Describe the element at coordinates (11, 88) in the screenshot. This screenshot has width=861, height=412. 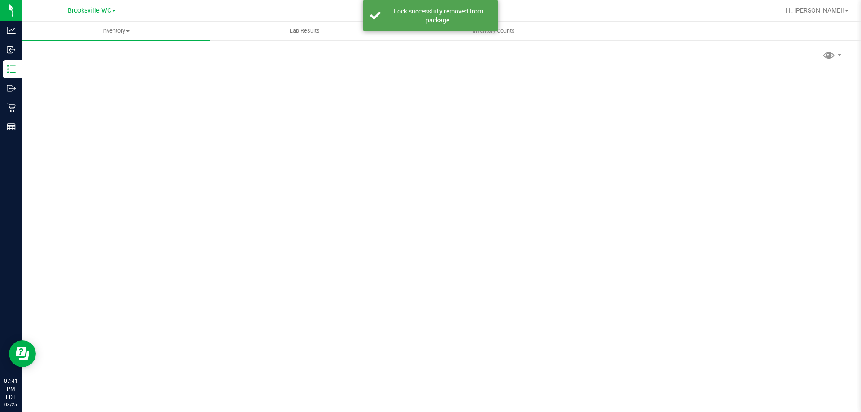
I see `inline-svg: Outbound` at that location.